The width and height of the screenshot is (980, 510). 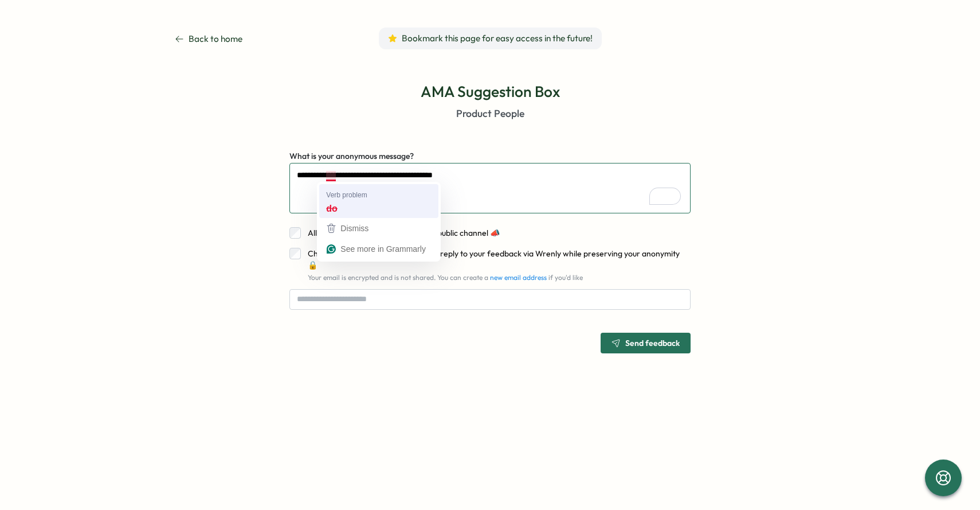 I want to click on span: Send feedback, so click(x=652, y=343).